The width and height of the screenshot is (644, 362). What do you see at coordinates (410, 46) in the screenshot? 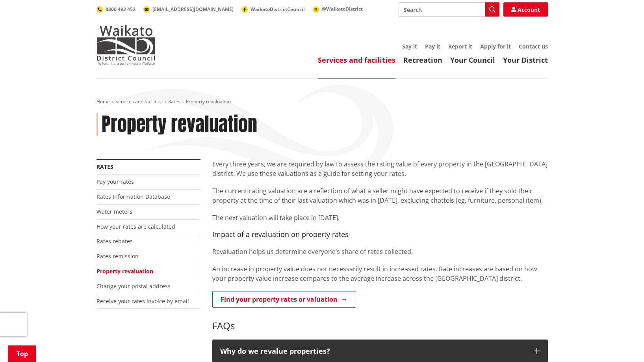
I see `a: Say it` at bounding box center [410, 46].